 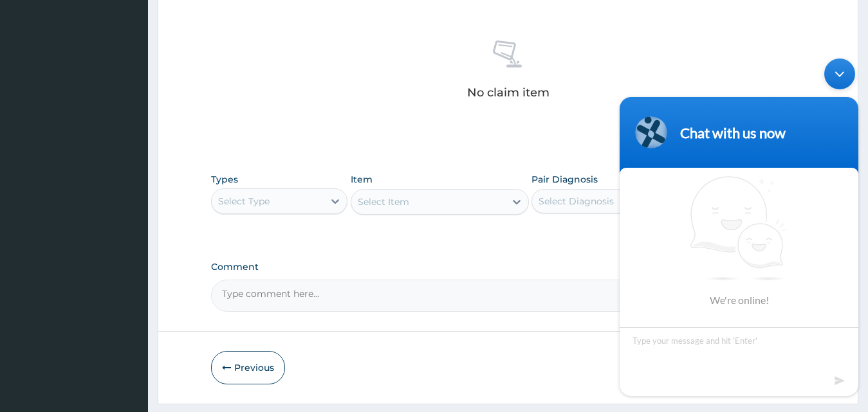 I want to click on div: Select Diagnosis, so click(x=576, y=201).